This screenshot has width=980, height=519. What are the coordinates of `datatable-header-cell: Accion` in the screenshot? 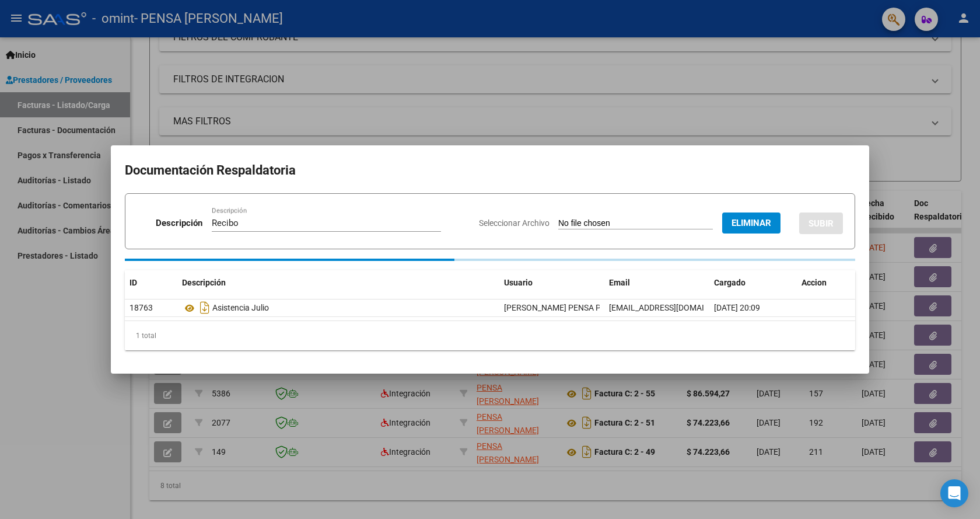 It's located at (826, 282).